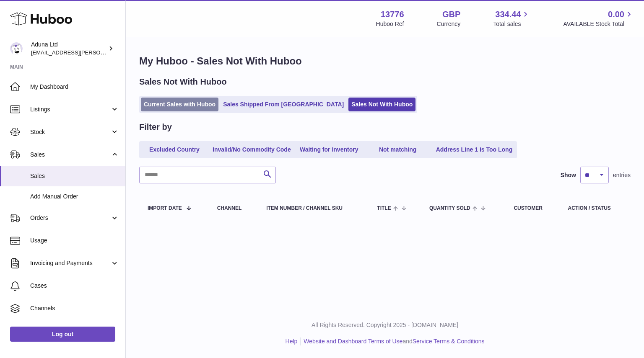 The height and width of the screenshot is (358, 644). What do you see at coordinates (450, 208) in the screenshot?
I see `span: Quantity Sold` at bounding box center [450, 208].